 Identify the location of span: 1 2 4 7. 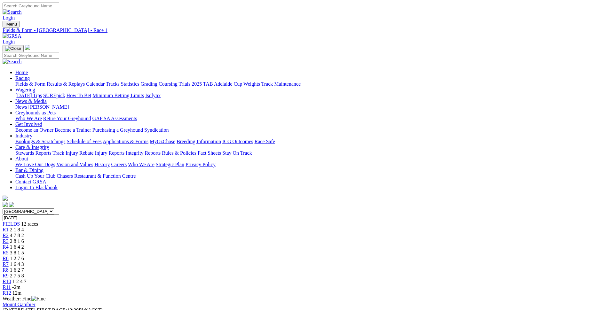
(19, 281).